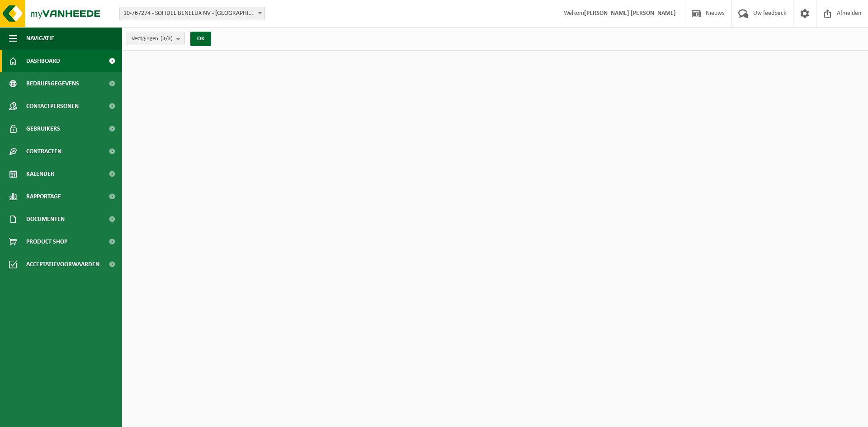 This screenshot has height=427, width=868. Describe the element at coordinates (43, 129) in the screenshot. I see `span: Gebruikers` at that location.